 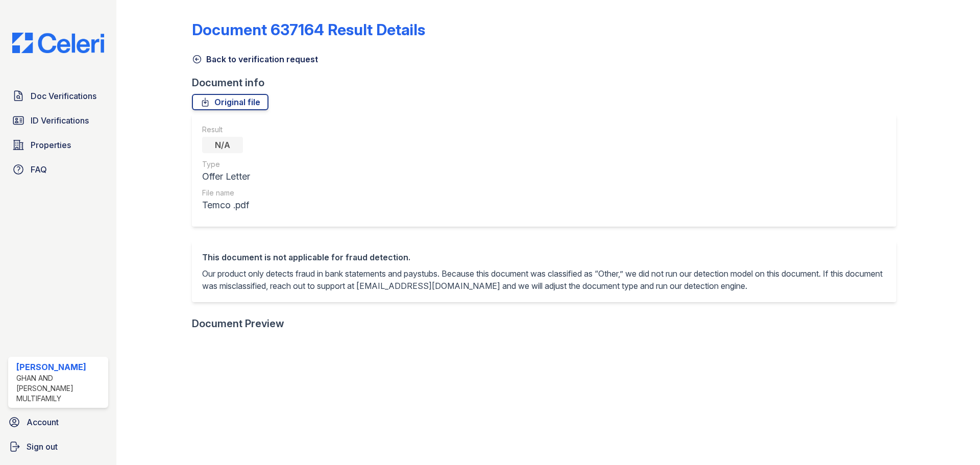 I want to click on span: Properties, so click(x=50, y=145).